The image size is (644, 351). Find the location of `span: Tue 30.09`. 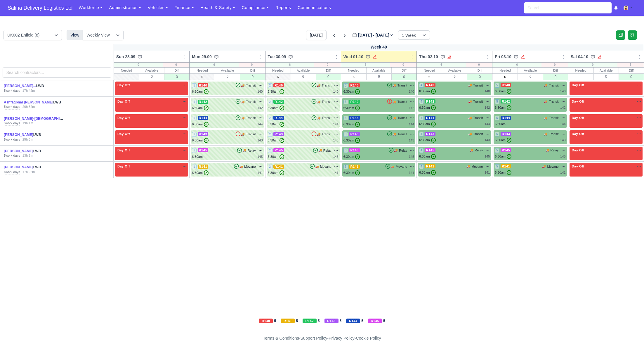

span: Tue 30.09 is located at coordinates (277, 57).